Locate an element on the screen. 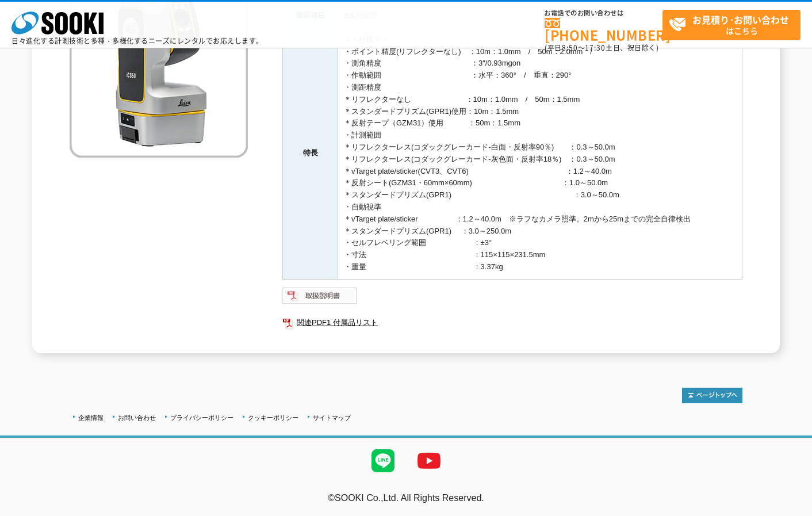 This screenshot has width=812, height=516. span: はこちら is located at coordinates (734, 25).